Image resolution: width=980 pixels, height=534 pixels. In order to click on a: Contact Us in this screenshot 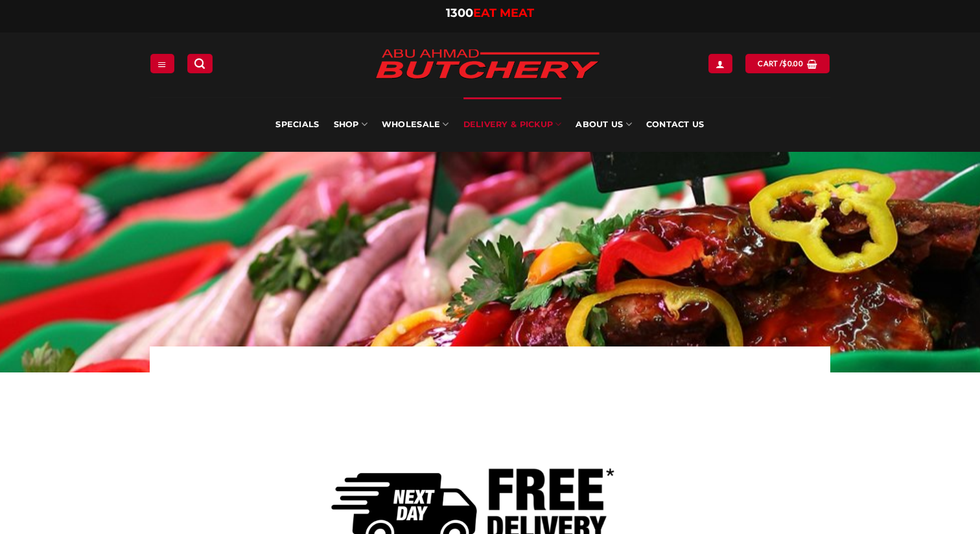, I will do `click(675, 124)`.